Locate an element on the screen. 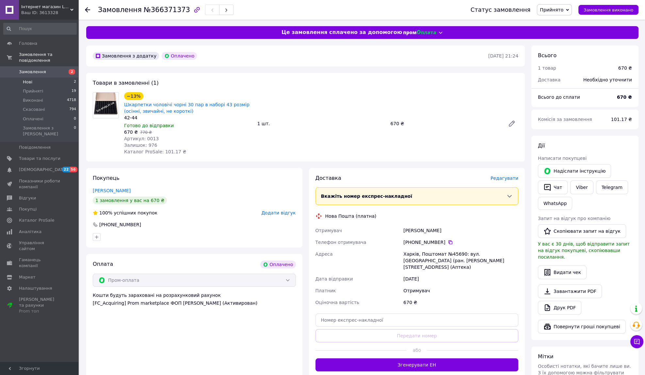 This screenshot has width=645, height=375. div: Нова Пошта (платна) is located at coordinates (351, 216).